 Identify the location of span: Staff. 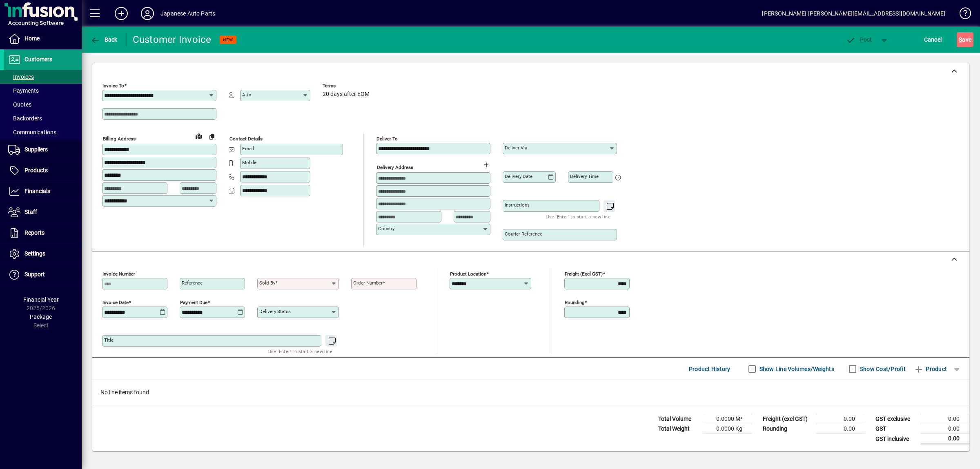
(31, 212).